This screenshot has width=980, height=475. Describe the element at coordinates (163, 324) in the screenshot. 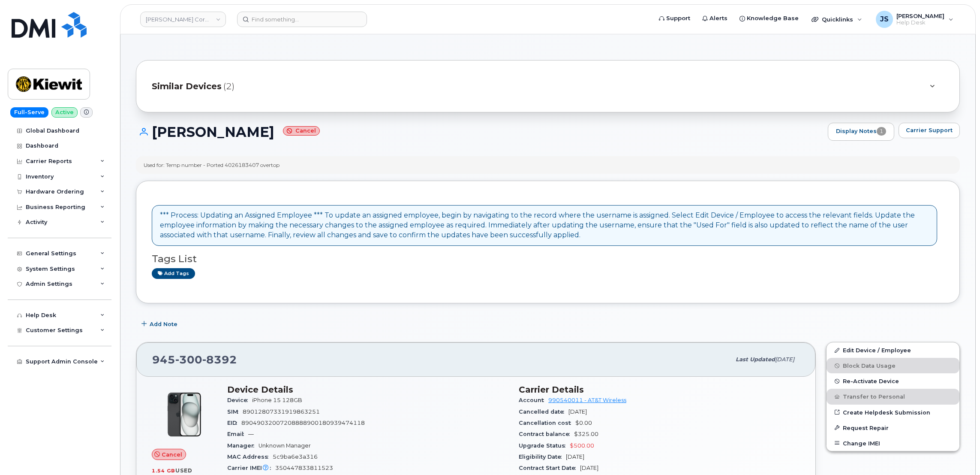

I see `span: Add Note` at that location.